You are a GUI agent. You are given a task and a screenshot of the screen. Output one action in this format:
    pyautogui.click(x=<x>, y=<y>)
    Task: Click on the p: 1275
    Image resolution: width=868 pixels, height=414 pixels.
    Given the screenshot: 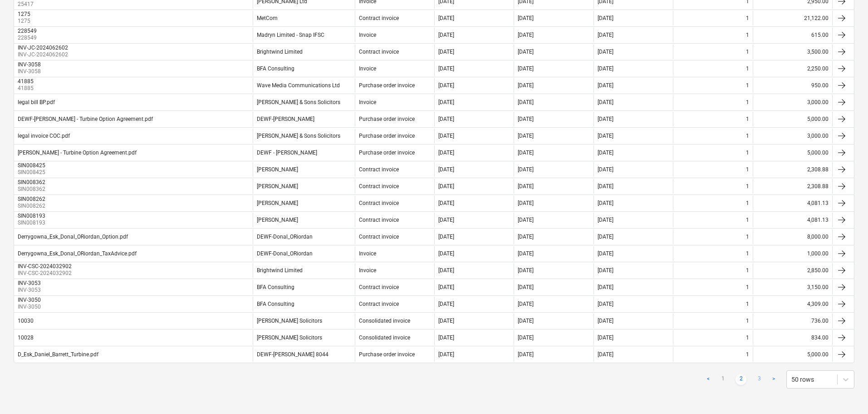 What is the action you would take?
    pyautogui.click(x=25, y=21)
    